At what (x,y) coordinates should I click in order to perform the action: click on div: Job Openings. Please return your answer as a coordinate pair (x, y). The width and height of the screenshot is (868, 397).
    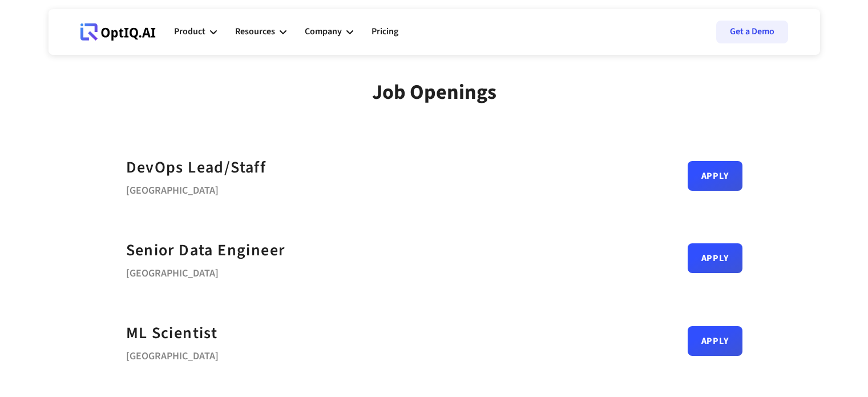
    Looking at the image, I should click on (435, 92).